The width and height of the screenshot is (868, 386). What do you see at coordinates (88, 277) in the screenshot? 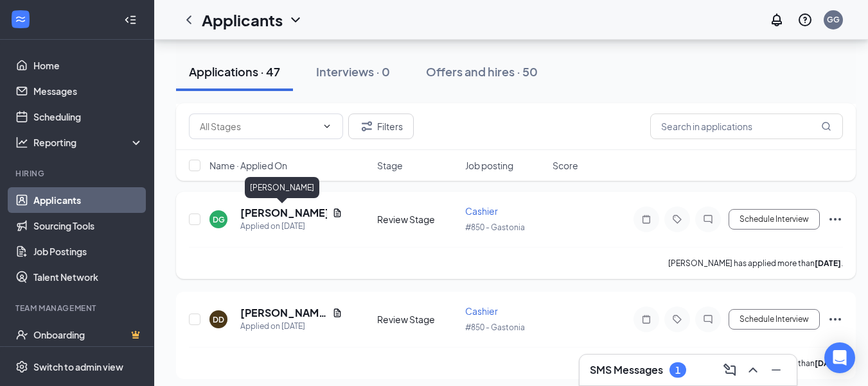
I see `a: Talent Network` at bounding box center [88, 277].